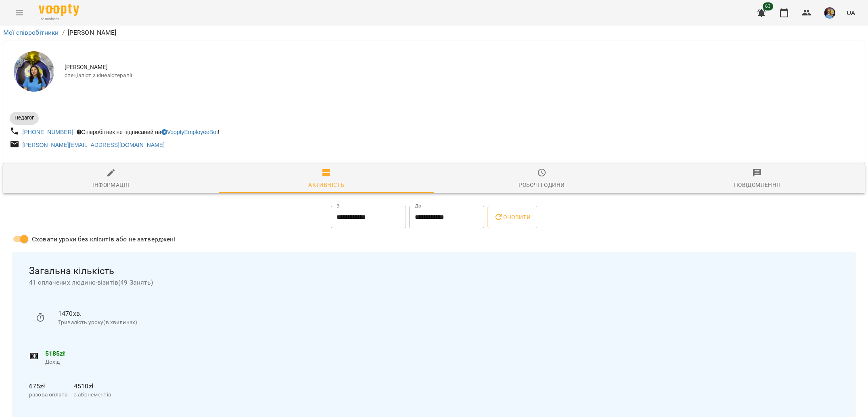 The height and width of the screenshot is (417, 868). Describe the element at coordinates (104, 239) in the screenshot. I see `span: Сховати уроки без клієнтів або не затверджені` at that location.